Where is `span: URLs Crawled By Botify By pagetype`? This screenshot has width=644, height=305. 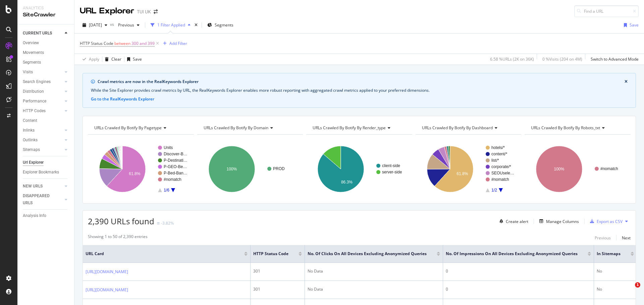
span: URLs Crawled By Botify By pagetype is located at coordinates (128, 128).